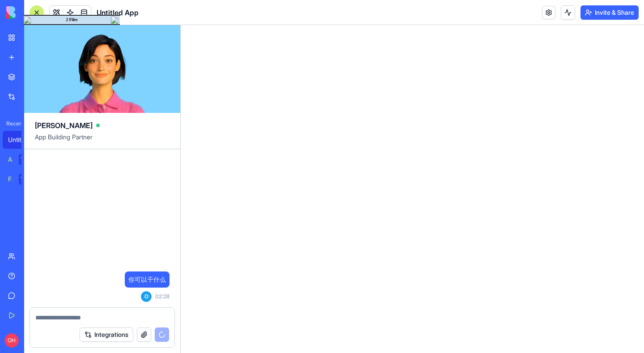 The width and height of the screenshot is (644, 353). What do you see at coordinates (162, 297) in the screenshot?
I see `span: 02:28` at bounding box center [162, 297].